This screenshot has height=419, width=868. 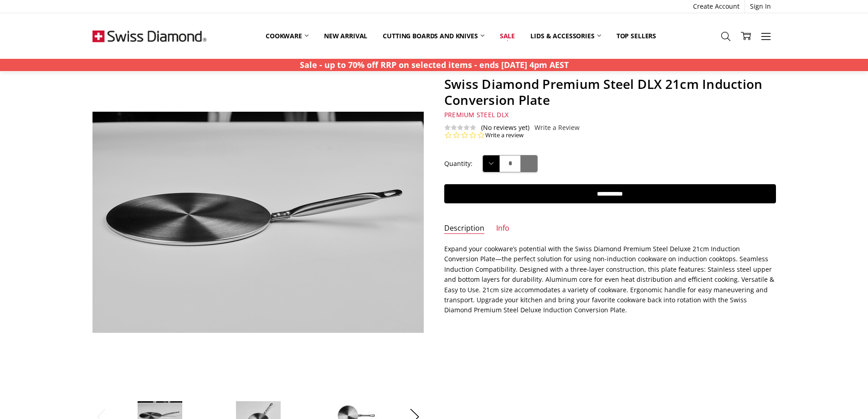 I want to click on img: Free Shipping On Every Order, so click(x=149, y=36).